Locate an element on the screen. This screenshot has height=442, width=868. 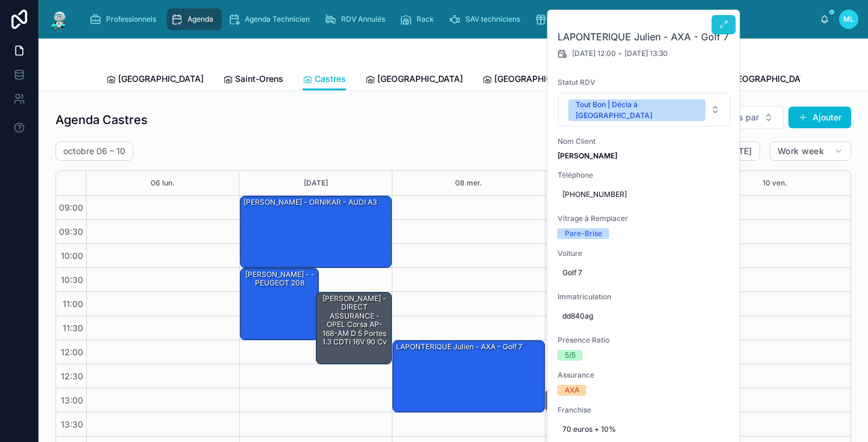
a: Saint-Orens is located at coordinates (253, 80).